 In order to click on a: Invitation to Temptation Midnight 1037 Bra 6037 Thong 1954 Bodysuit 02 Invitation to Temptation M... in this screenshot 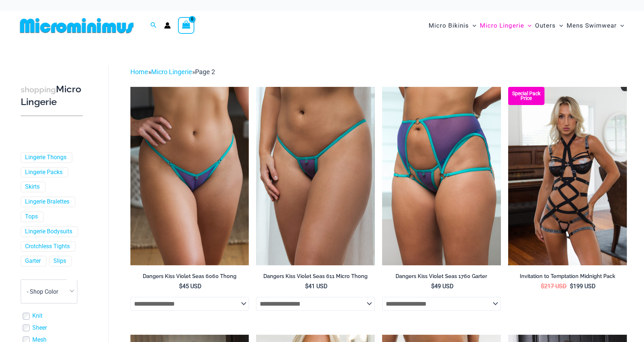, I will do `click(568, 176)`.